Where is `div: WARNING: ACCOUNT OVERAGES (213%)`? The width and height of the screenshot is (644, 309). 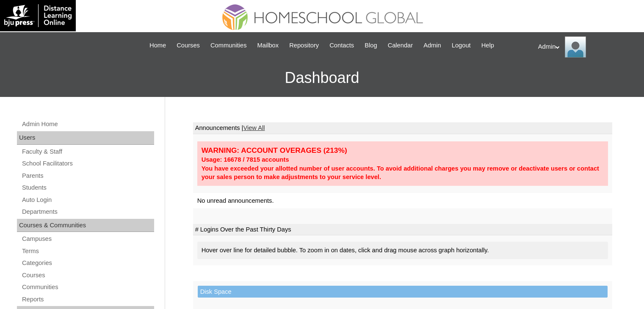 div: WARNING: ACCOUNT OVERAGES (213%) is located at coordinates (403, 150).